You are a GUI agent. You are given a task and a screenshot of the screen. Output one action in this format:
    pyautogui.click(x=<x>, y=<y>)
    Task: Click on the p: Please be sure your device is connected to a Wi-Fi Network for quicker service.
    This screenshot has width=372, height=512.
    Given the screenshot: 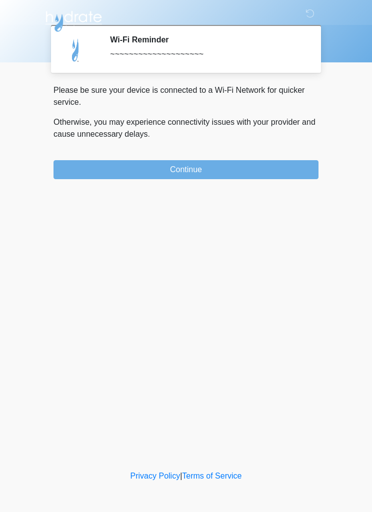 What is the action you would take?
    pyautogui.click(x=186, y=96)
    